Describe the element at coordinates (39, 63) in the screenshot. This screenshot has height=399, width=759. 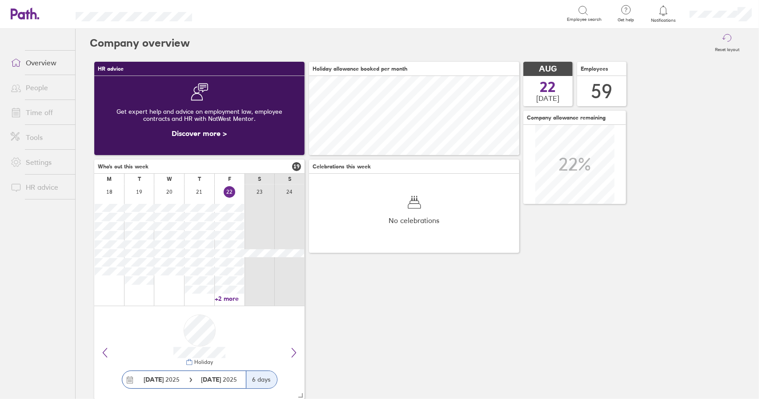
I see `a: Overview` at that location.